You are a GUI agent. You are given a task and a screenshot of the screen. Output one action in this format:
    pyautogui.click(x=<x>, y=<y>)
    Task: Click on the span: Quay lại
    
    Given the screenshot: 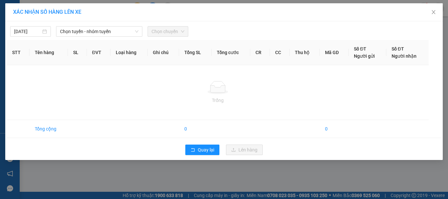 What is the action you would take?
    pyautogui.click(x=206, y=150)
    